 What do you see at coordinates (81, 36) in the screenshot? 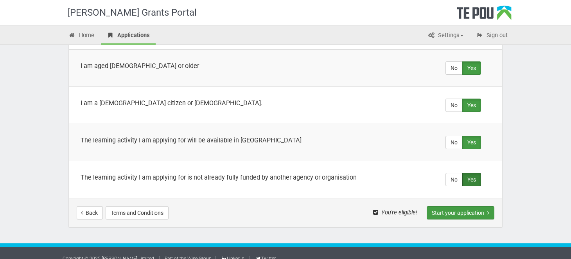
I see `a: Home` at bounding box center [81, 36].